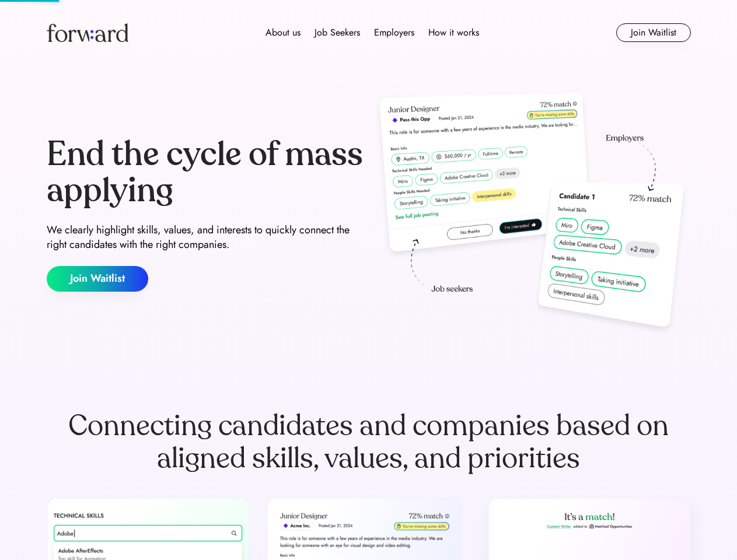  Describe the element at coordinates (368, 442) in the screenshot. I see `div: Connecting candidates and companies based on aligned skills, values, and priorities` at that location.